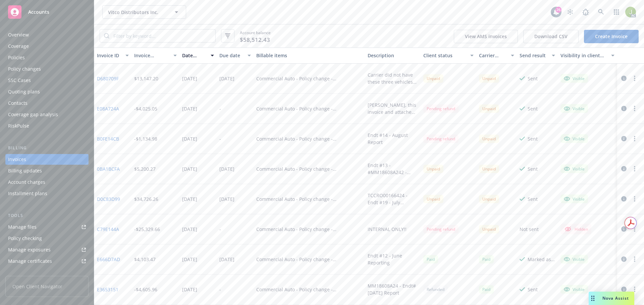  I want to click on div: Overview, so click(18, 35).